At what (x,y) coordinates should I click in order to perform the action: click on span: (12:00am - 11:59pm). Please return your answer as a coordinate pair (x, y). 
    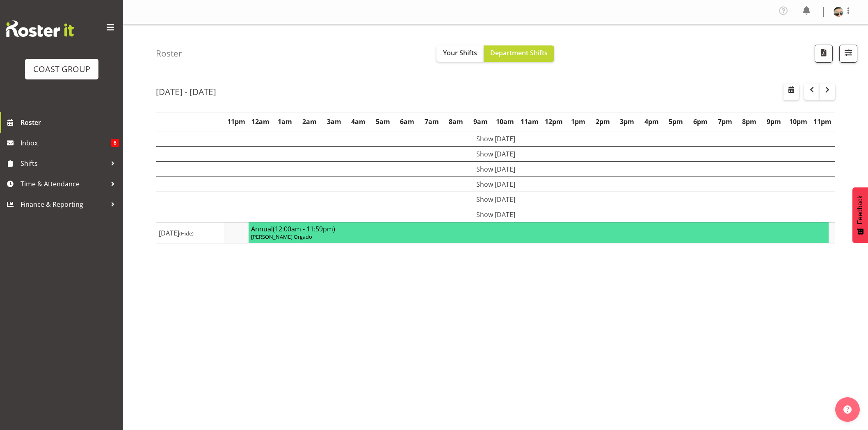
    Looking at the image, I should click on (304, 229).